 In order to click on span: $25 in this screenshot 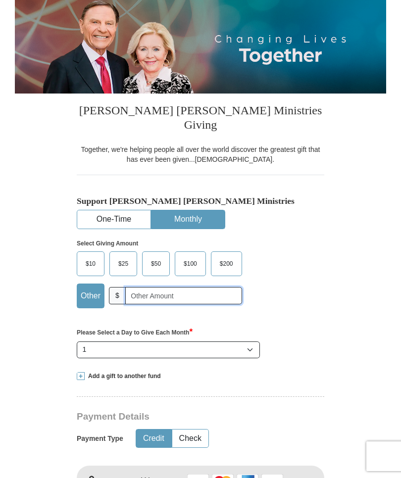, I will do `click(123, 264)`.